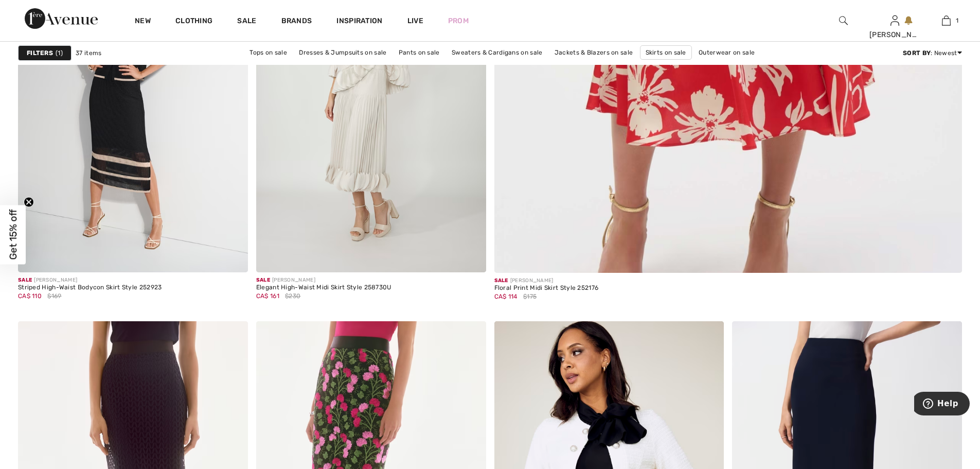 This screenshot has height=469, width=980. Describe the element at coordinates (420, 52) in the screenshot. I see `a: Pants on sale` at that location.